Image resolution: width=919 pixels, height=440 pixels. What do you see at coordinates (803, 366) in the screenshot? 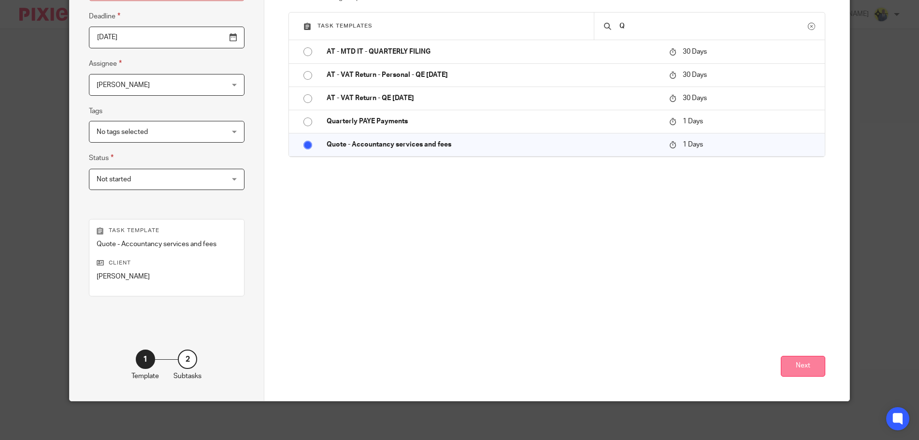
I see `button: Next` at bounding box center [803, 366].